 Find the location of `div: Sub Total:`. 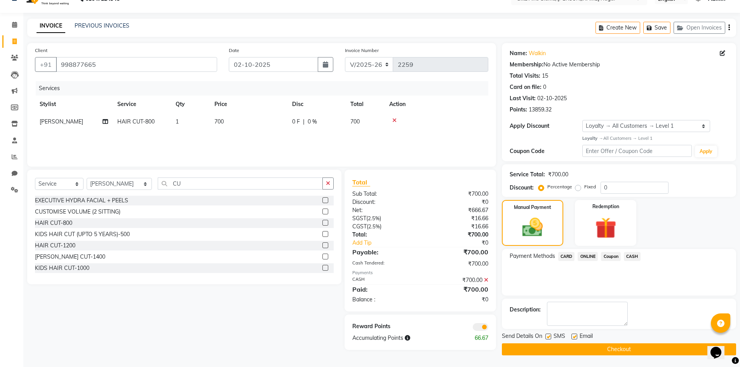

div: Sub Total: is located at coordinates (384, 194).